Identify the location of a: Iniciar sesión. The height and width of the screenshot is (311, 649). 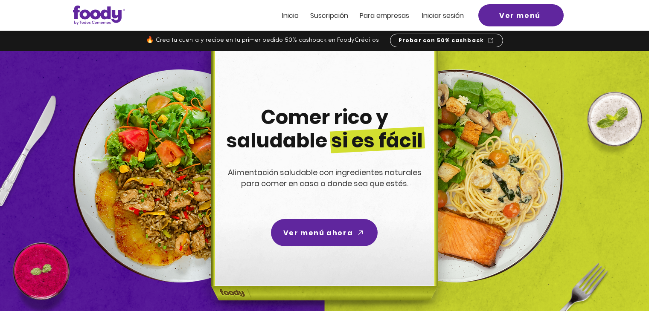
(443, 15).